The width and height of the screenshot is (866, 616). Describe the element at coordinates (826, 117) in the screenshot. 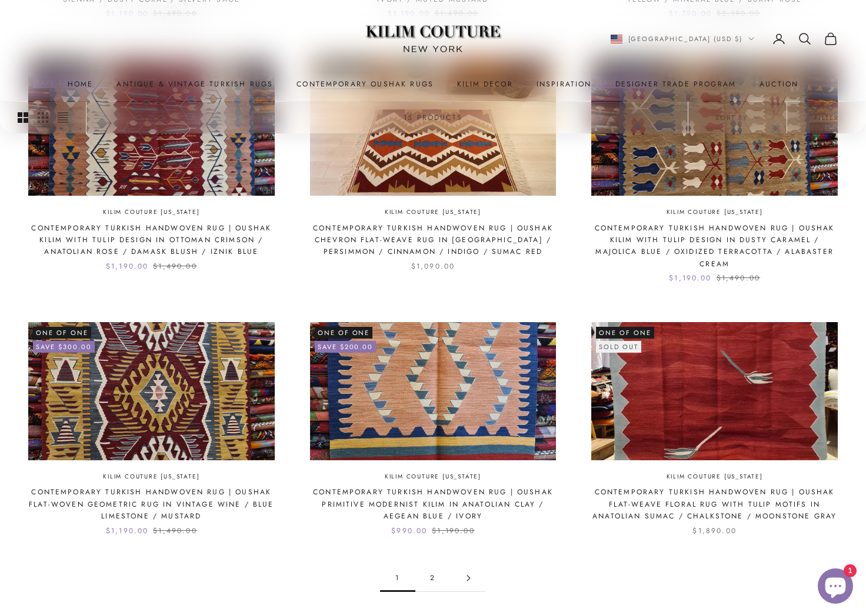

I see `button: Filter` at that location.